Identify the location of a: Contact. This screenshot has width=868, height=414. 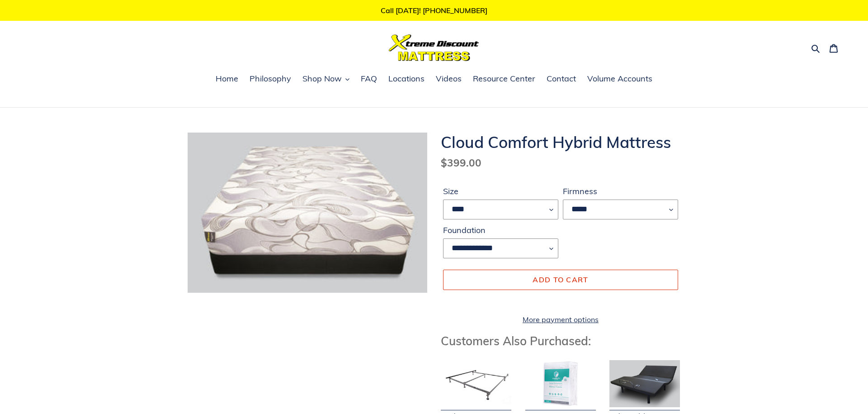
(561, 79).